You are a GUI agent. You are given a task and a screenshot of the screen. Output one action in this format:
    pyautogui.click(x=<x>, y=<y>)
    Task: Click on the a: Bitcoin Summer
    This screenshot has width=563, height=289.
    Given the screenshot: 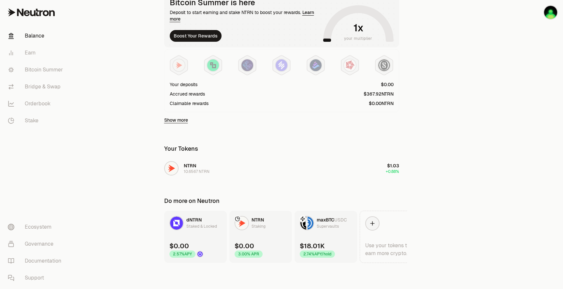 What is the action you would take?
    pyautogui.click(x=36, y=70)
    